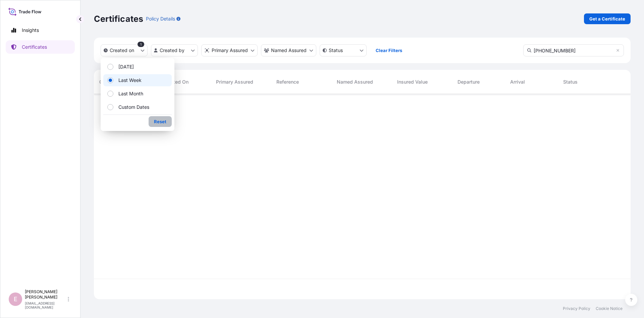 The width and height of the screenshot is (644, 318). I want to click on button: Last Week, so click(137, 80).